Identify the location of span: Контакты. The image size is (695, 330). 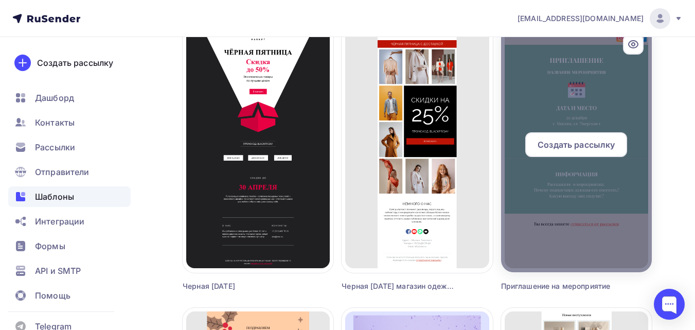
(55, 122).